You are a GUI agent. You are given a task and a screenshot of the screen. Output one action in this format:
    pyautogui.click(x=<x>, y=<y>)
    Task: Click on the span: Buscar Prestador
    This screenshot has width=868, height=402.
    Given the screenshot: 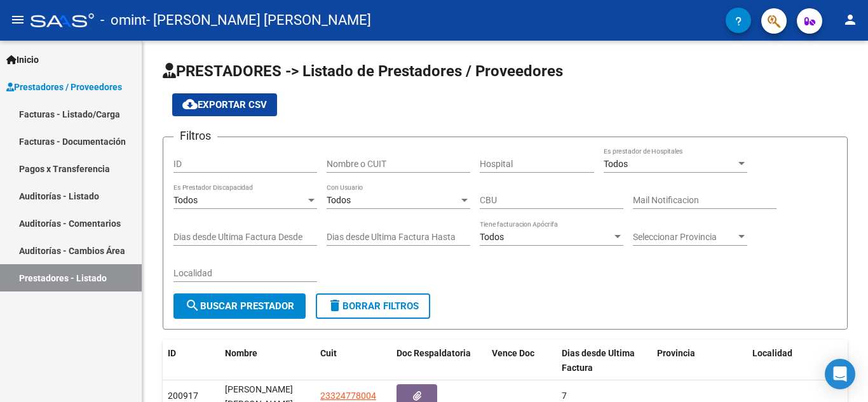 What is the action you would take?
    pyautogui.click(x=240, y=306)
    